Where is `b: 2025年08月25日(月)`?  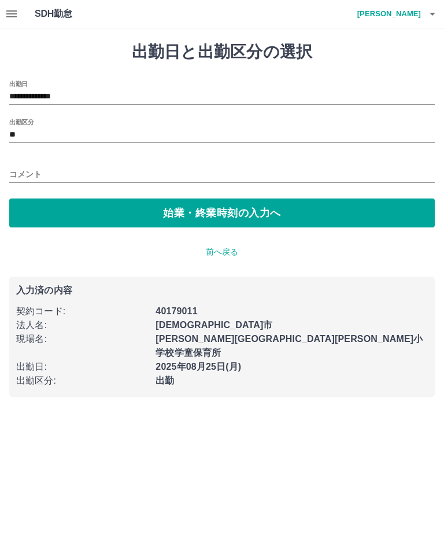 b: 2025年08月25日(月) is located at coordinates (199, 366).